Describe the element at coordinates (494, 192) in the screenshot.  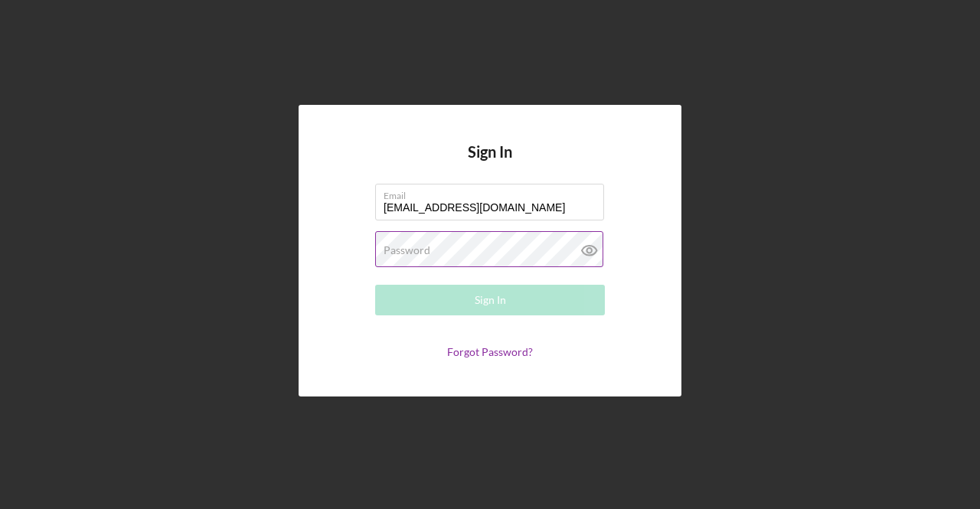
I see `label: Email` at that location.